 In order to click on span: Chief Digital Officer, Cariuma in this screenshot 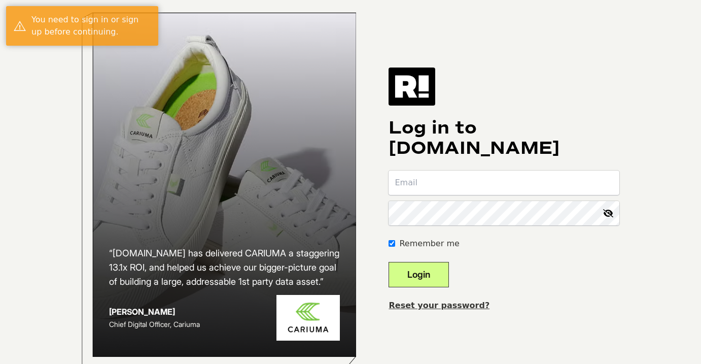, I will do `click(154, 324)`.